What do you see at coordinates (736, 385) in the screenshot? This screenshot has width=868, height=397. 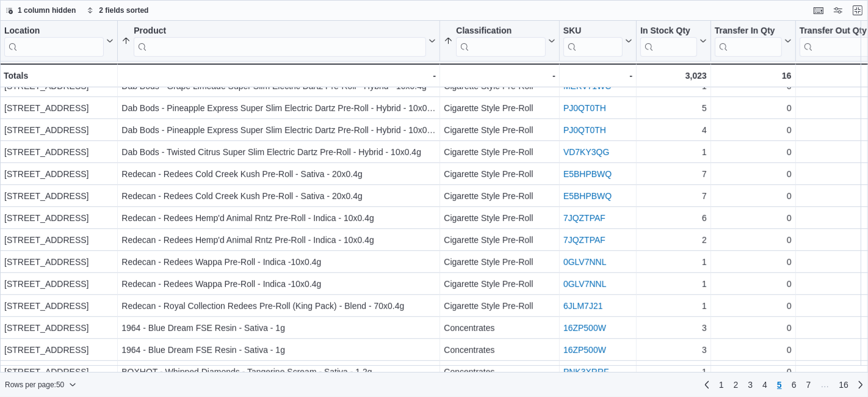 I see `a: Page 2 of 16` at bounding box center [736, 385].